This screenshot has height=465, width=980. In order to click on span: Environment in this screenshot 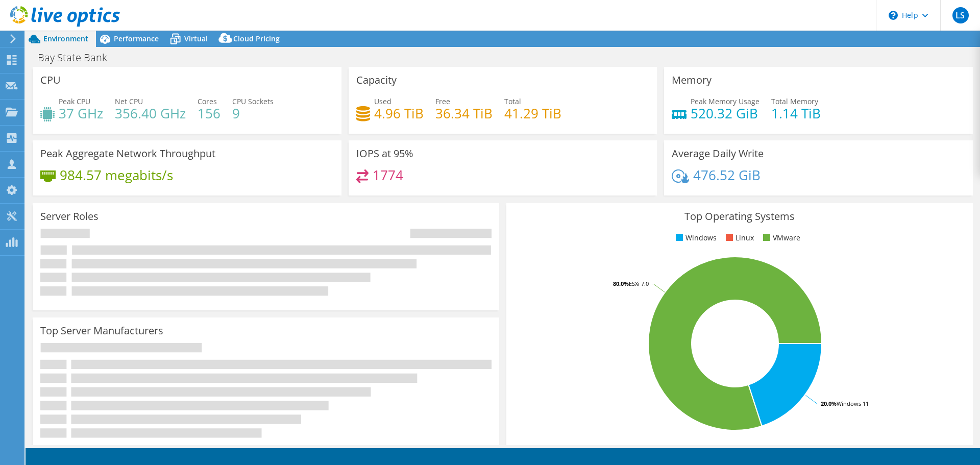, I will do `click(66, 38)`.